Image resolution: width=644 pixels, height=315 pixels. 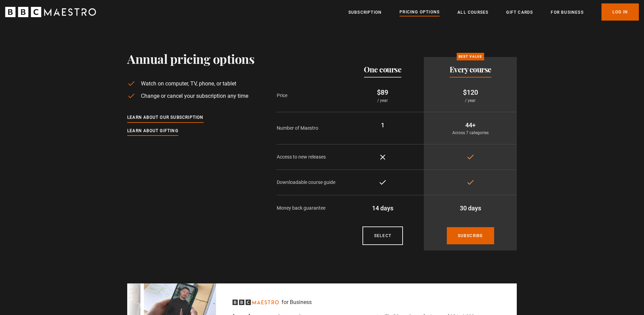 I want to click on p: Across 7 categories, so click(x=470, y=133).